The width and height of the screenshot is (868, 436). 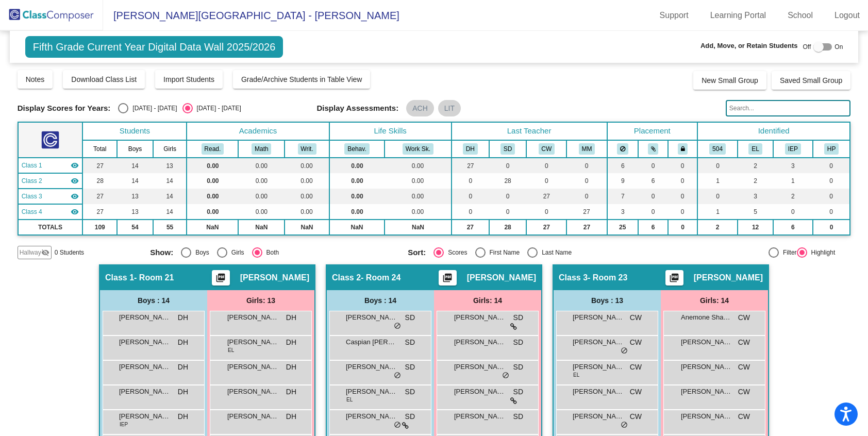 I want to click on button: Writ., so click(x=307, y=149).